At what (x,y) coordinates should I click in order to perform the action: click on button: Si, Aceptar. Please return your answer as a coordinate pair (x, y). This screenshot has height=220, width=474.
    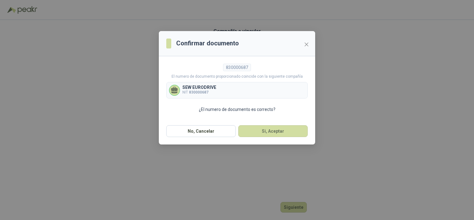
    Looking at the image, I should click on (273, 131).